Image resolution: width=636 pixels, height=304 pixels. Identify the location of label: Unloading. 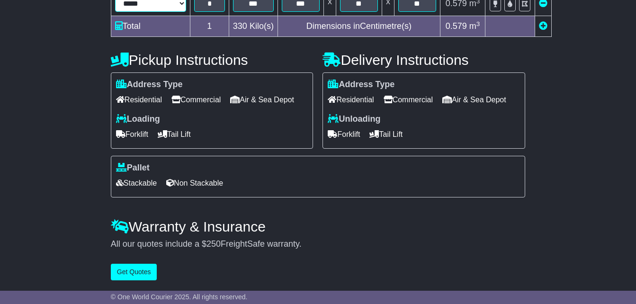
(354, 119).